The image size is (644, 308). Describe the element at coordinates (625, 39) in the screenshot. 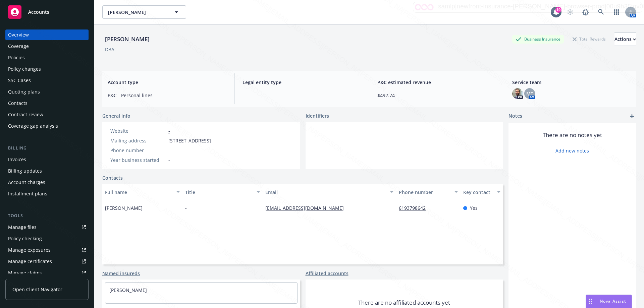

I see `div: Actions` at that location.